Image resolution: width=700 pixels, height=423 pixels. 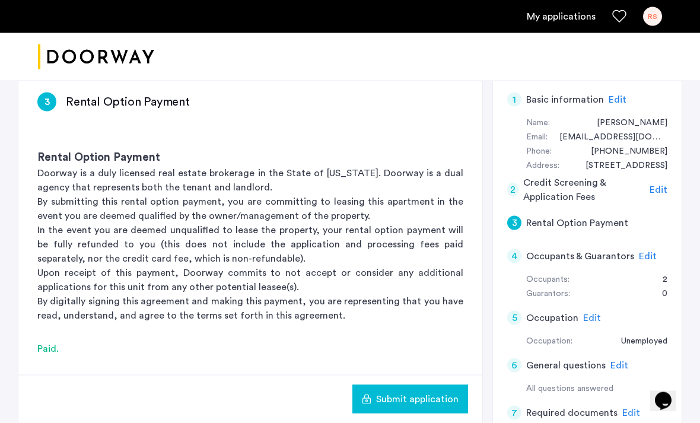 What do you see at coordinates (652, 17) in the screenshot?
I see `div: RS` at bounding box center [652, 17].